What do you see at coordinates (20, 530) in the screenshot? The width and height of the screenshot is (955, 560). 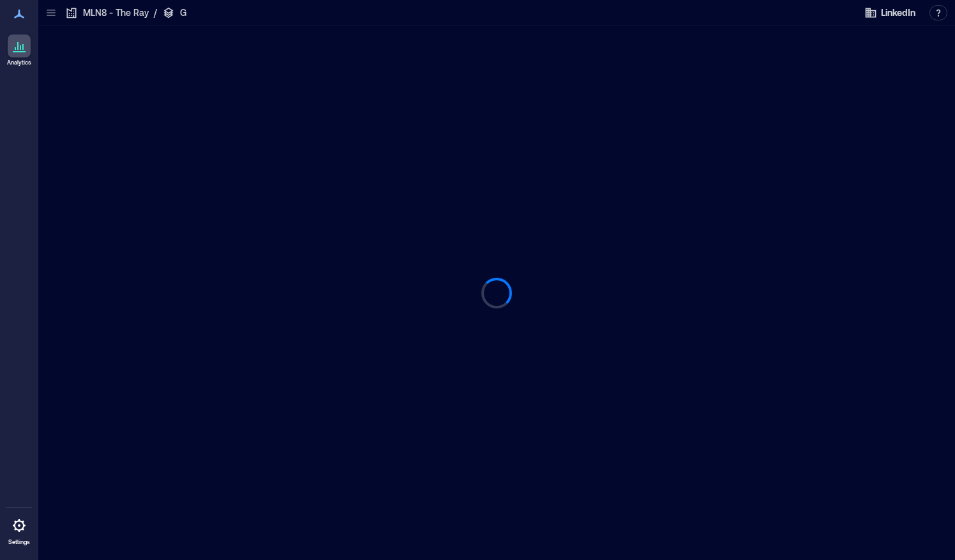 I see `a: Settings` at bounding box center [20, 530].